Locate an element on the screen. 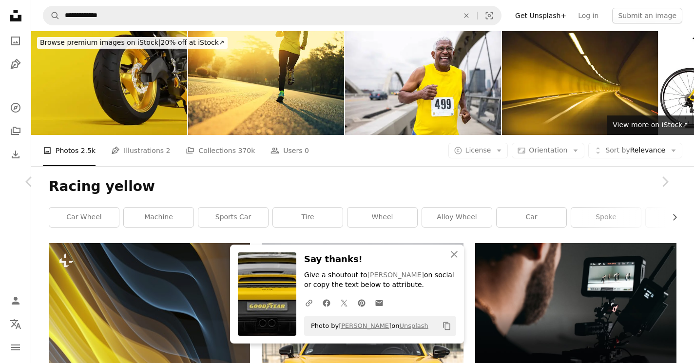 The height and width of the screenshot is (363, 694). a: Photos is located at coordinates (16, 41).